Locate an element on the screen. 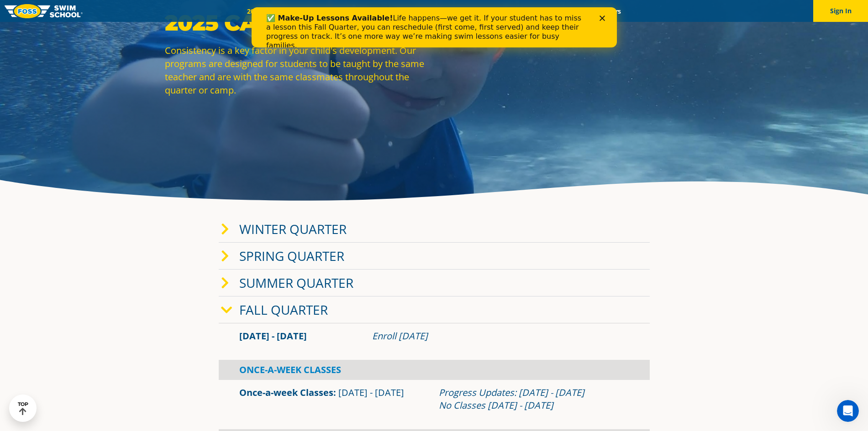 The height and width of the screenshot is (431, 868). p: Consistency is a key factor in your child's development. Our programs are designed for students t... is located at coordinates (298, 71).